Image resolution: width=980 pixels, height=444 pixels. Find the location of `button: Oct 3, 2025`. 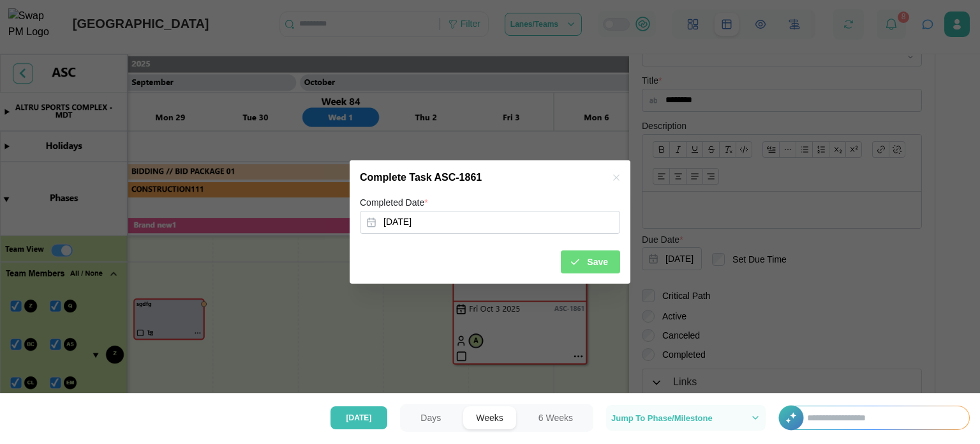

button: Oct 3, 2025 is located at coordinates (490, 222).